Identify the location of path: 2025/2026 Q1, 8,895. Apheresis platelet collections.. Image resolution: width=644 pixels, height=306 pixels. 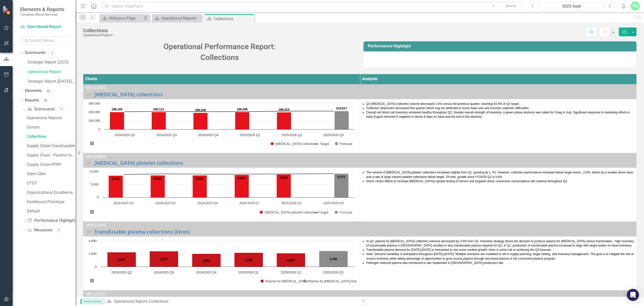
(242, 186).